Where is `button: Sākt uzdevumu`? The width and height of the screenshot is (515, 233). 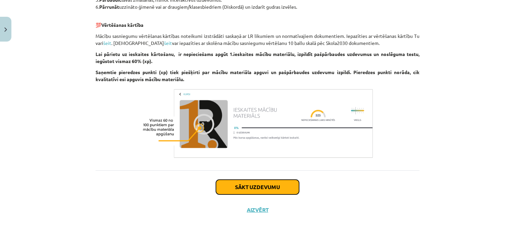 button: Sākt uzdevumu is located at coordinates (258, 187).